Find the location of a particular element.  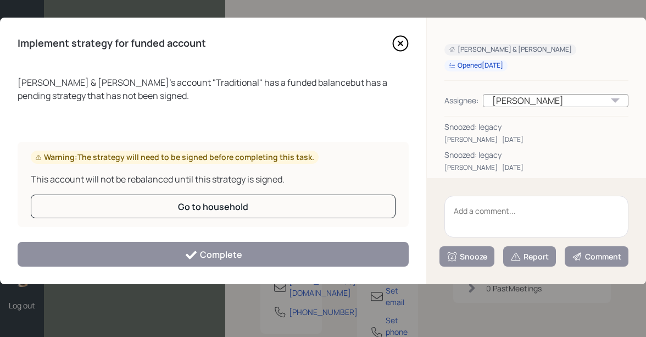

button: Report is located at coordinates (529, 256).